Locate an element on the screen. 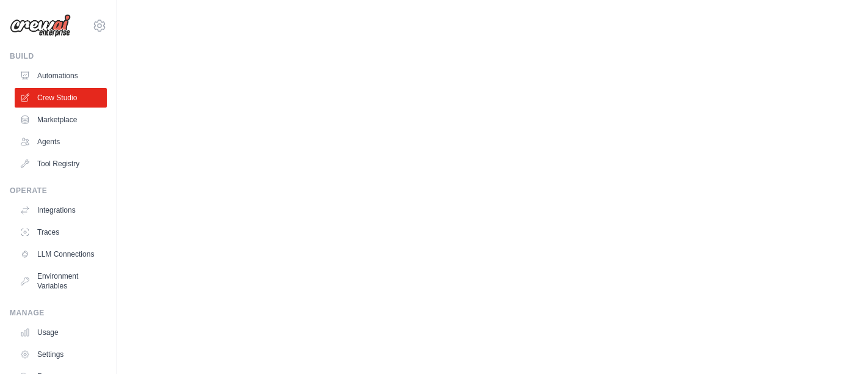 The image size is (868, 374). a: Agents is located at coordinates (60, 141).